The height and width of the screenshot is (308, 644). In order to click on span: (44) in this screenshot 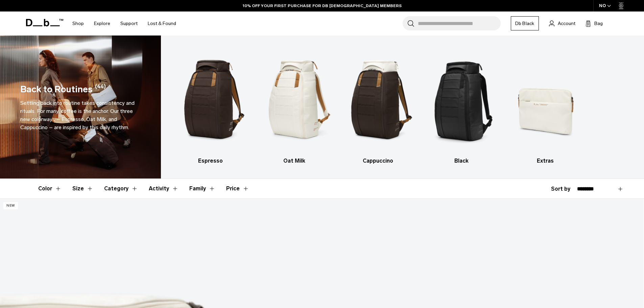, I will do `click(100, 90)`.